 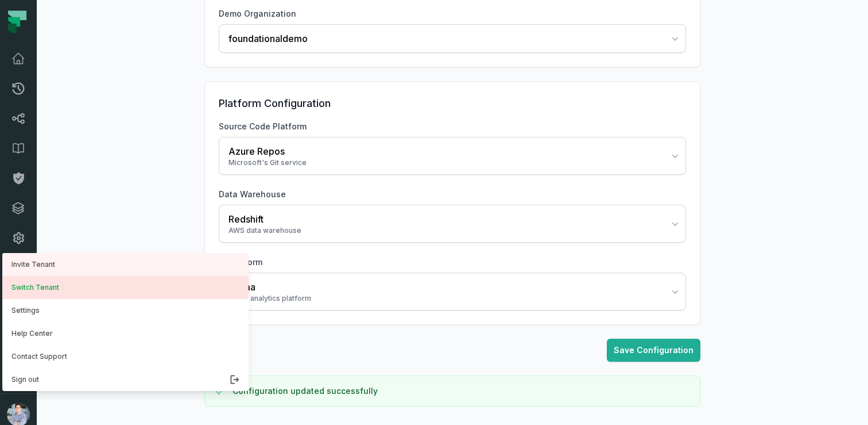 I want to click on button: Azure ReposMicrosoft's Git service, so click(x=452, y=155).